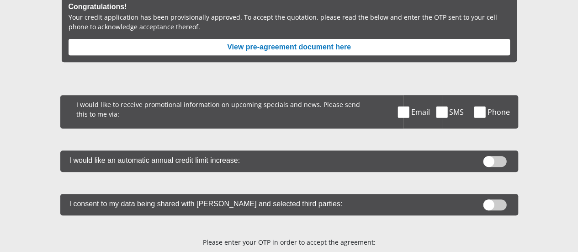 The width and height of the screenshot is (578, 252). I want to click on p: I would like to receive promotional information on upcoming specials and news. Please send this t..., so click(218, 108).